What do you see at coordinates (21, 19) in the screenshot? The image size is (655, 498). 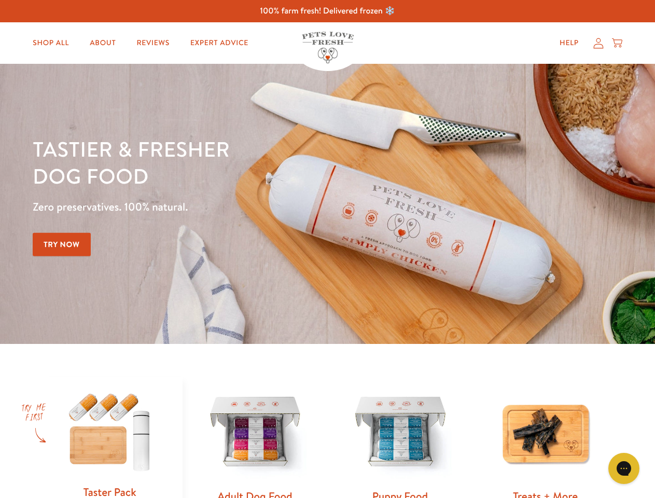 I see `button: Gorgias live chat` at bounding box center [21, 19].